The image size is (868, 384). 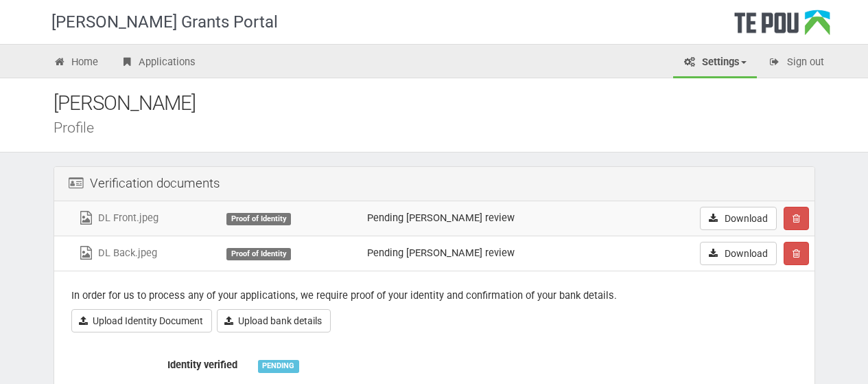 I want to click on div: Te Pou Logo, so click(x=782, y=27).